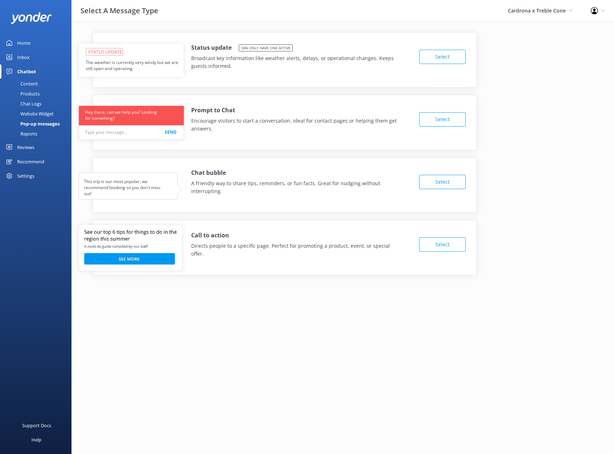  I want to click on div: Home, so click(24, 43).